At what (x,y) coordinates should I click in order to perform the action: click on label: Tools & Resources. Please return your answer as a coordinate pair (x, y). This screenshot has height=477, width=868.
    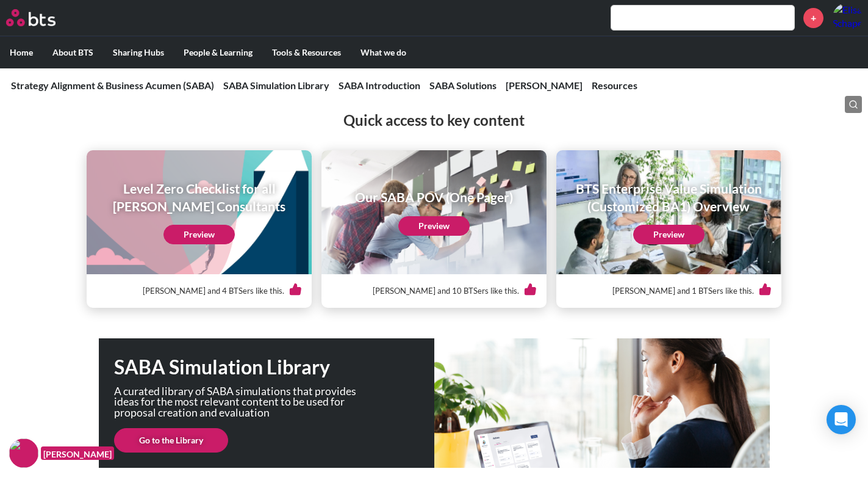
    Looking at the image, I should click on (306, 53).